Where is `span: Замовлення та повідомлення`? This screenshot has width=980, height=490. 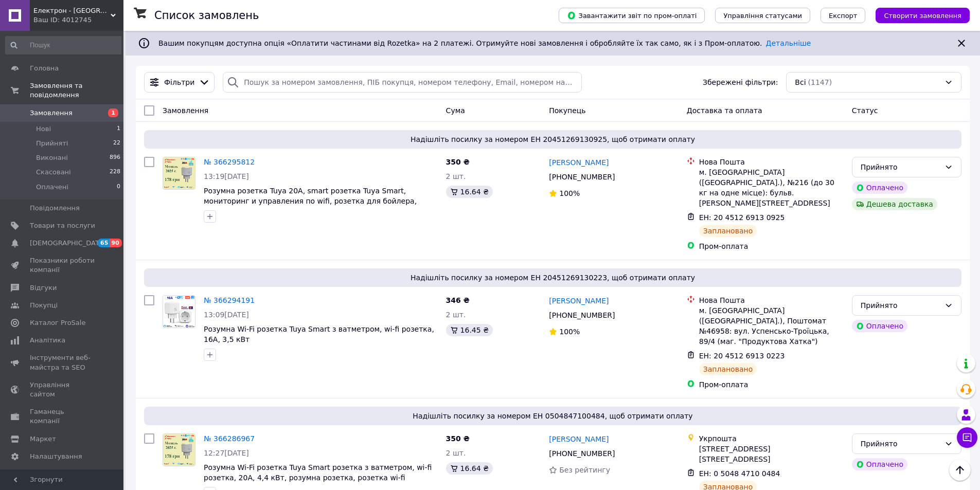
span: Замовлення та повідомлення is located at coordinates (76, 90).